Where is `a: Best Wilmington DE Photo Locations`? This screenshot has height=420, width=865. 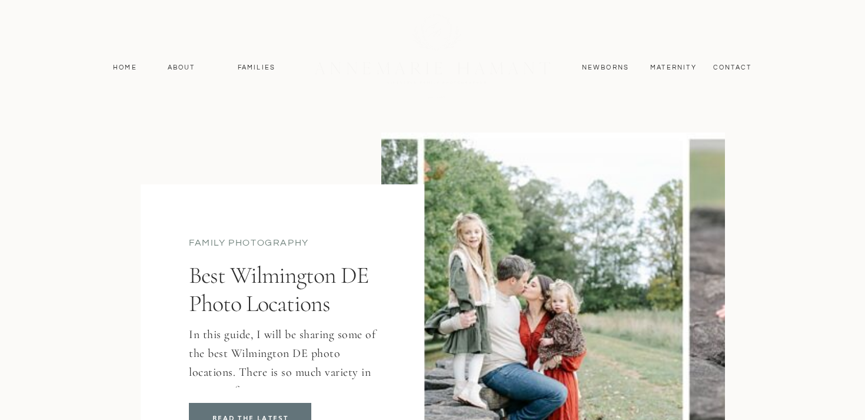 a: Best Wilmington DE Photo Locations is located at coordinates (278, 289).